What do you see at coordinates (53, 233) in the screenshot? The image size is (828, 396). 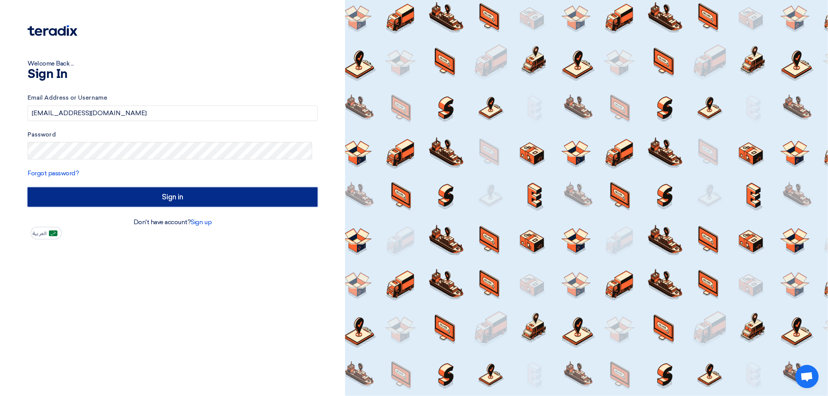 I see `img: ar-AR.png` at bounding box center [53, 233].